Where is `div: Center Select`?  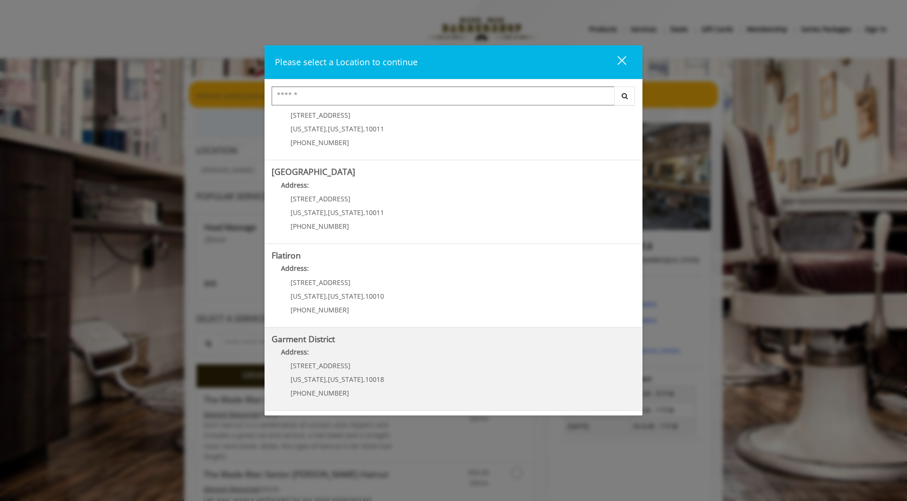 div: Center Select is located at coordinates (453, 98).